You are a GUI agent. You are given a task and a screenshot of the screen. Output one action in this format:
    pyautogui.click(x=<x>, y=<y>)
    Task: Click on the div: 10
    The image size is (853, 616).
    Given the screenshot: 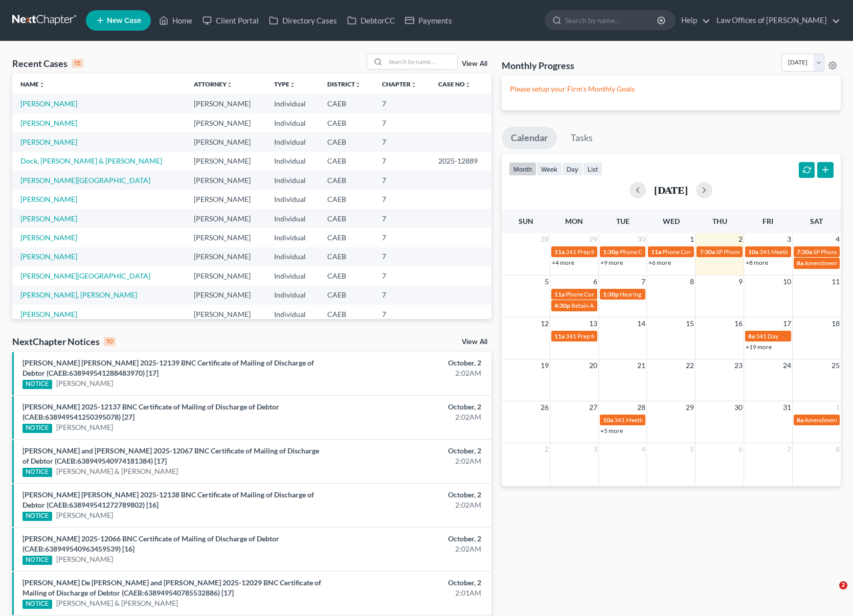 What is the action you would take?
    pyautogui.click(x=109, y=341)
    